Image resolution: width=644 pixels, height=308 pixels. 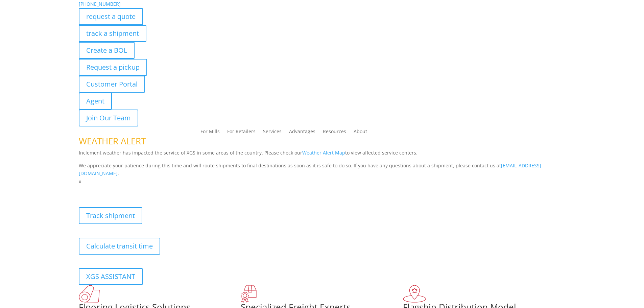 What do you see at coordinates (120, 246) in the screenshot?
I see `a: Calculate transit time` at bounding box center [120, 246].